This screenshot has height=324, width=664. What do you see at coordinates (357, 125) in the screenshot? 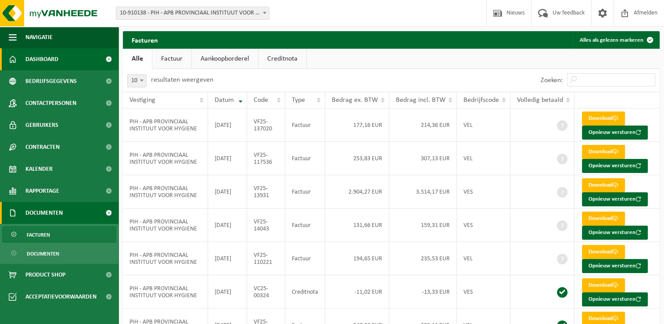
I see `td: 177,16 EUR` at bounding box center [357, 125].